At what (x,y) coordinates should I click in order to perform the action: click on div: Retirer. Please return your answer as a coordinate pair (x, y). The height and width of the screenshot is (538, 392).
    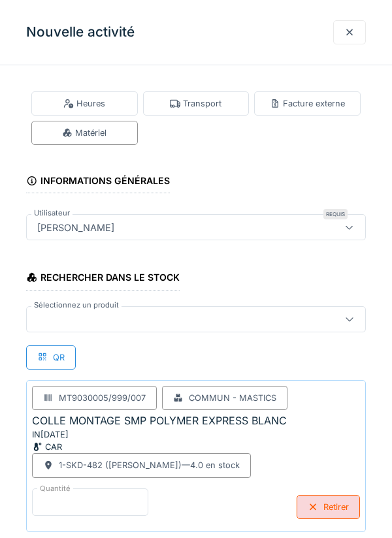
    Looking at the image, I should click on (328, 507).